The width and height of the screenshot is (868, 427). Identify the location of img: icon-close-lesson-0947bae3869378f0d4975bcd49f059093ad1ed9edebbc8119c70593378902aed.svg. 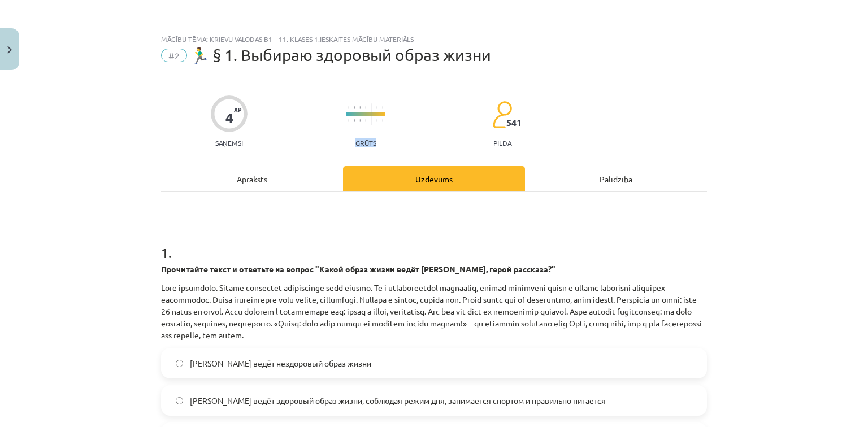
(9, 50).